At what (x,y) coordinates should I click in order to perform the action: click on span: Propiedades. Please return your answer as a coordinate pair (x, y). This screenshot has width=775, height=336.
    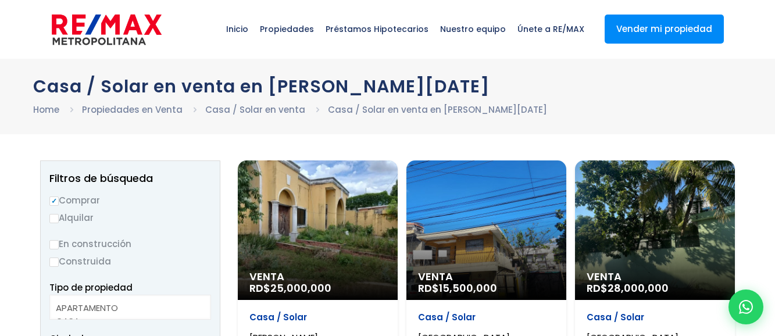
    Looking at the image, I should click on (287, 29).